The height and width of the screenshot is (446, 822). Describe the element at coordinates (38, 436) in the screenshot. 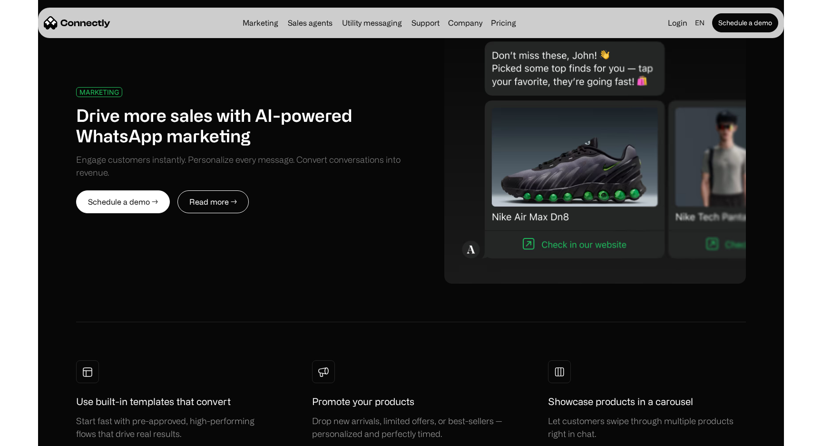

I see `ul: Language list` at that location.